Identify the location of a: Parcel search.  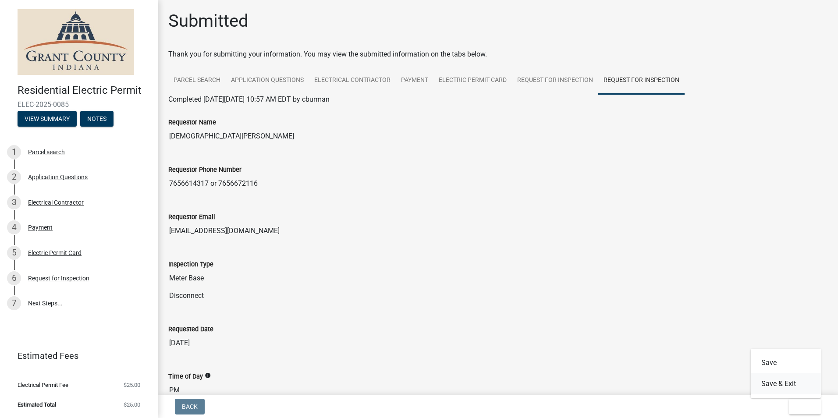
(197, 81).